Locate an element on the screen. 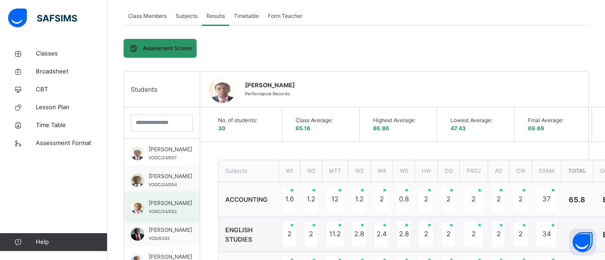 Image resolution: width=605 pixels, height=260 pixels. span: Timetable is located at coordinates (246, 16).